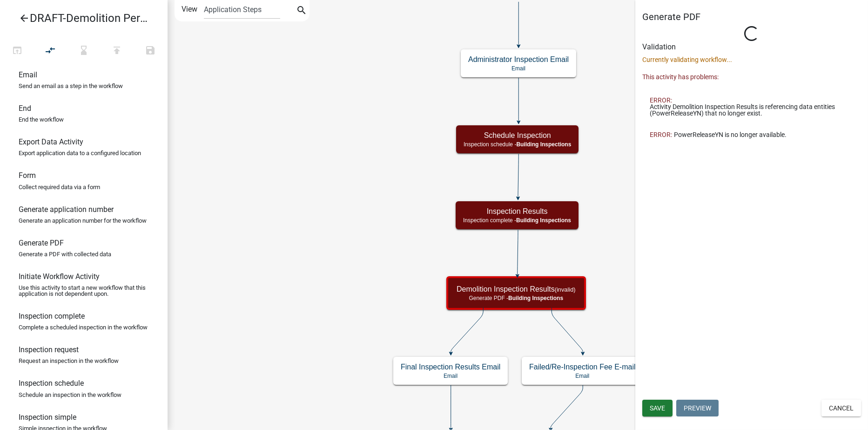 Image resolution: width=868 pixels, height=430 pixels. Describe the element at coordinates (49, 349) in the screenshot. I see `h6: Inspection request` at that location.